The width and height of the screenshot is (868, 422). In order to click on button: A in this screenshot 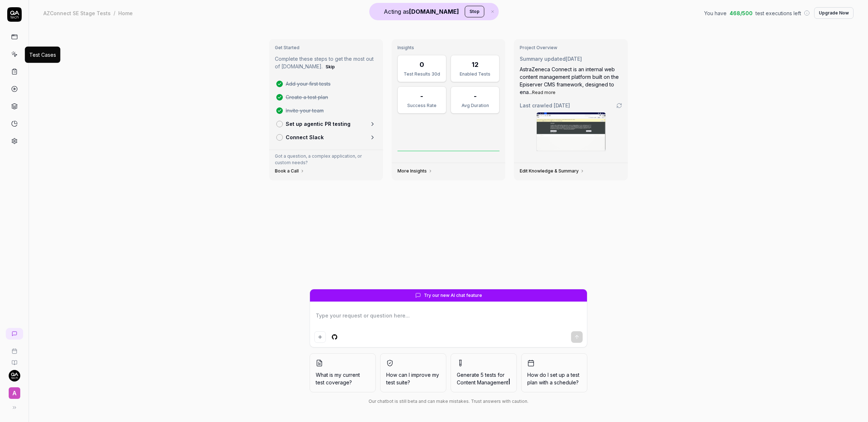, I will do `click(15, 391)`.